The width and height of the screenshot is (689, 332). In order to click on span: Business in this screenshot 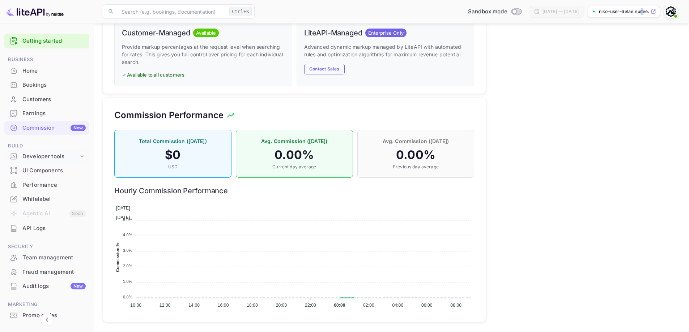, I will do `click(47, 60)`.